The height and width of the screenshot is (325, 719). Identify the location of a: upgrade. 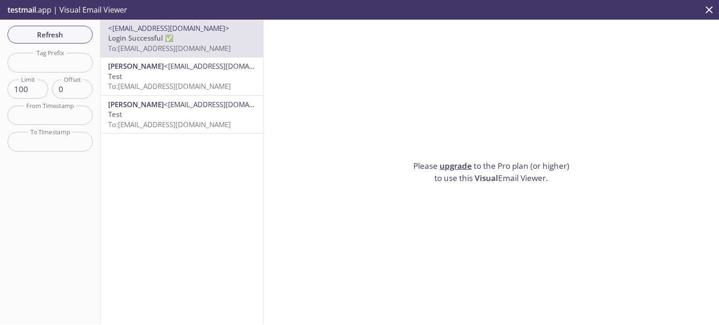
(455, 166).